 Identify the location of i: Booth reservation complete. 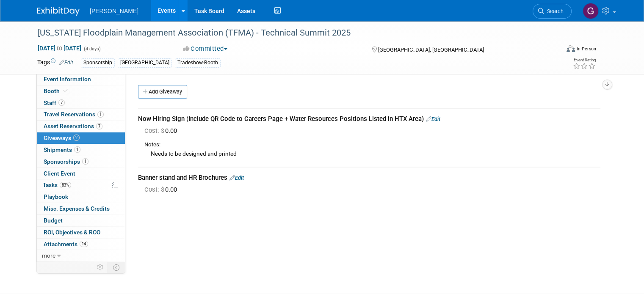
(65, 91).